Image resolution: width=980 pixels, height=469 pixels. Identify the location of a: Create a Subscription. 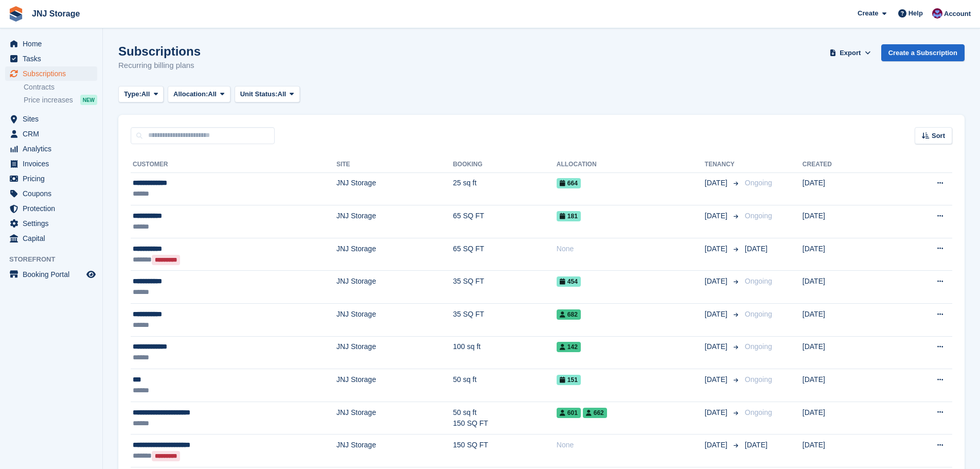
(923, 53).